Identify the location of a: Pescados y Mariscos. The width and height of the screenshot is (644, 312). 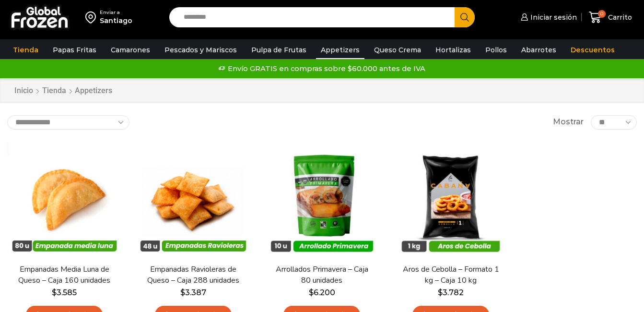
(200, 50).